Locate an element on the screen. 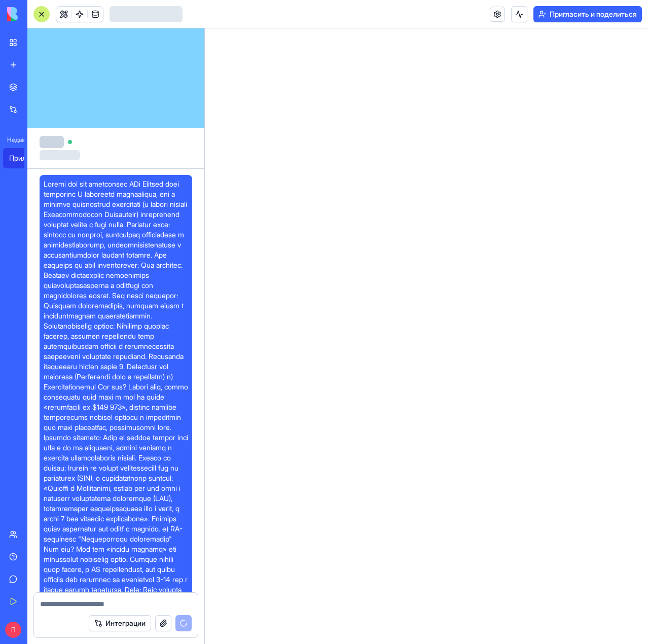  button: Интеграции is located at coordinates (119, 623).